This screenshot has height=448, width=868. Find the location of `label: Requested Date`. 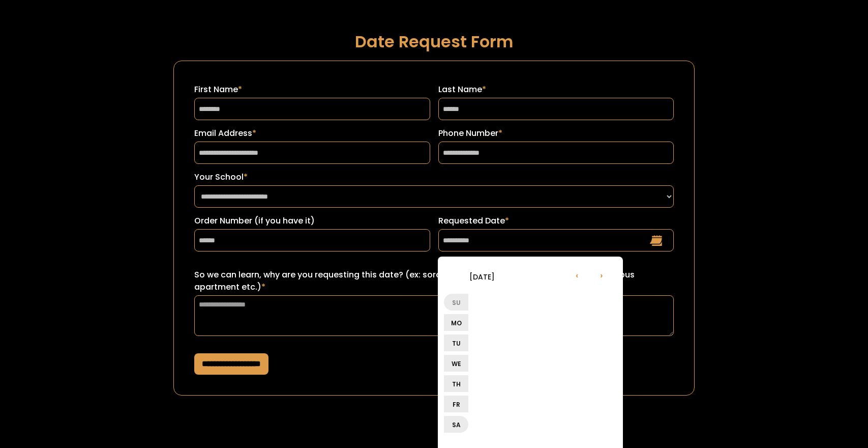

label: Requested Date is located at coordinates (556, 221).